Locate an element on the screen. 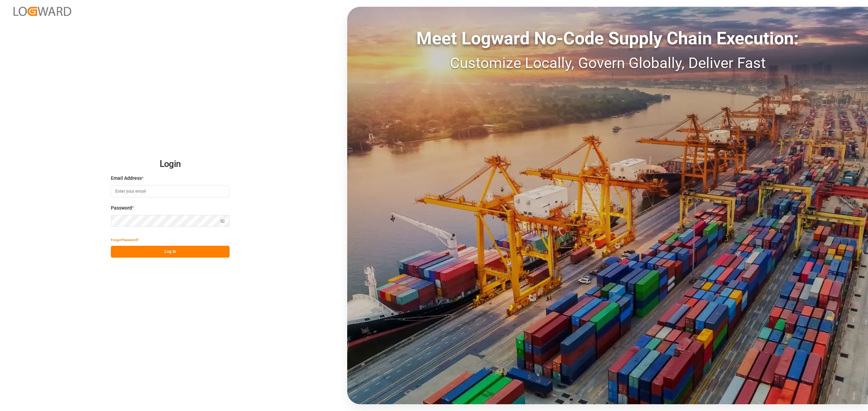  button: Forgot Password? is located at coordinates (124, 240).